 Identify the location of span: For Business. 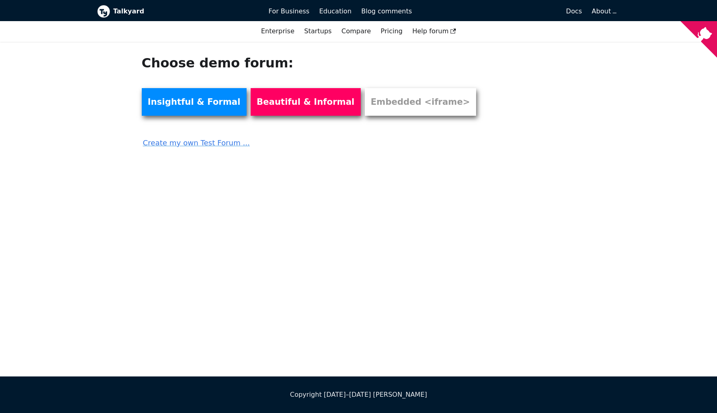
(289, 11).